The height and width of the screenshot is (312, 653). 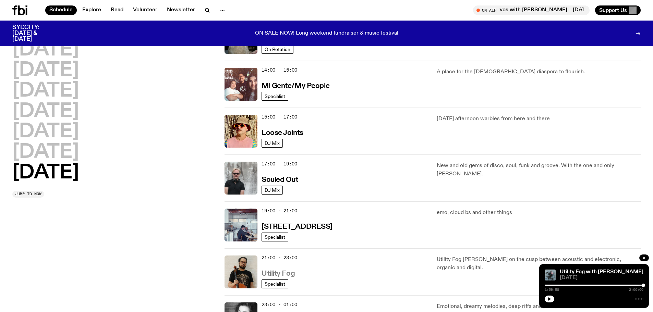 I want to click on a: Explore, so click(x=92, y=10).